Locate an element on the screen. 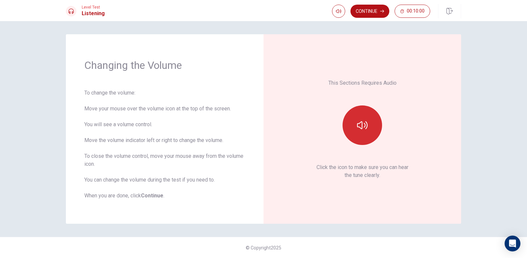 The height and width of the screenshot is (258, 527). button: Continue is located at coordinates (370, 11).